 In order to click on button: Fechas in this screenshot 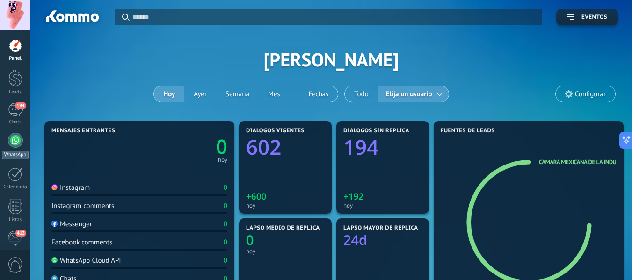, I will do `click(314, 94)`.